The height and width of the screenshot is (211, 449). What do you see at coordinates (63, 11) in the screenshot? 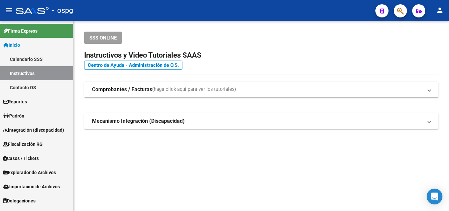
I see `span: - ospg` at bounding box center [63, 11].